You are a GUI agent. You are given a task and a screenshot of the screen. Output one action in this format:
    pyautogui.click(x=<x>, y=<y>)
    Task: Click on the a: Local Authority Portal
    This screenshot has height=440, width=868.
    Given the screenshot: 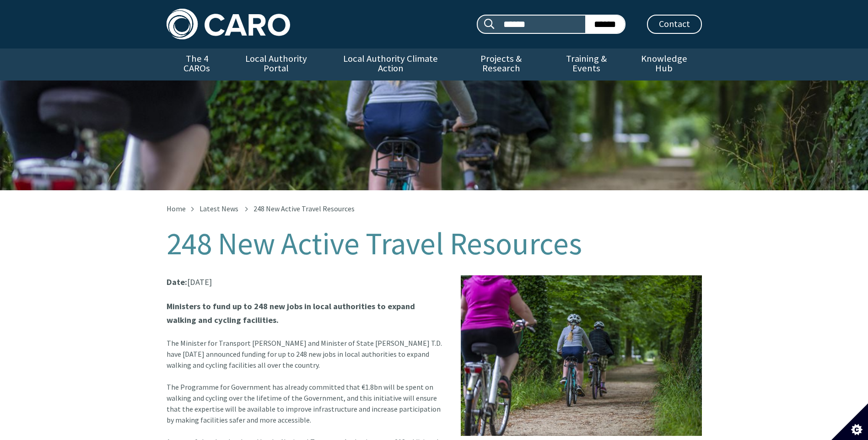 What is the action you would take?
    pyautogui.click(x=276, y=64)
    